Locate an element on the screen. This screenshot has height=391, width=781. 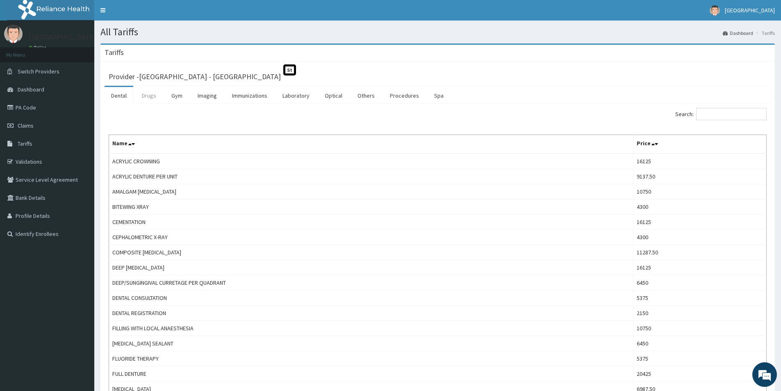
td: FLUORIDE THERAPY is located at coordinates (371, 358).